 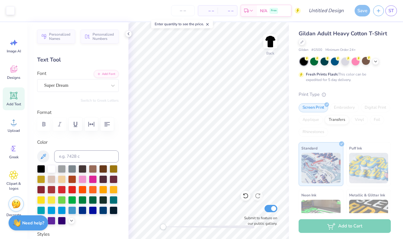 What do you see at coordinates (343, 34) in the screenshot?
I see `span: Gildan Adult Heavy Cotton T-Shirt` at bounding box center [343, 34].